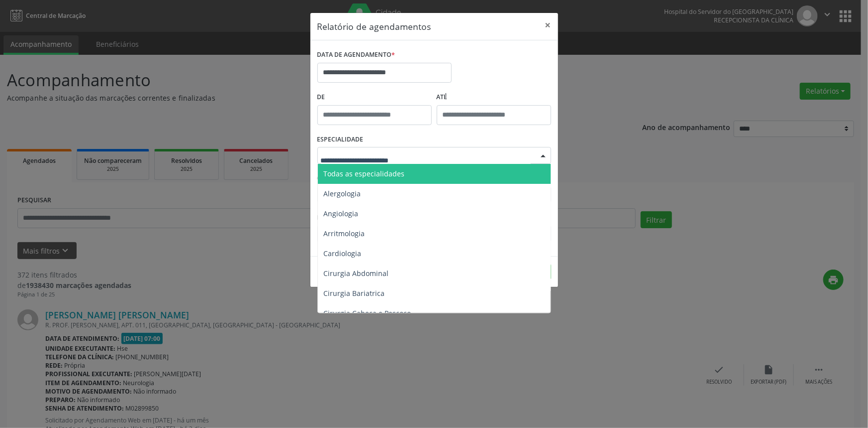 The width and height of the screenshot is (868, 428). Describe the element at coordinates (343, 193) in the screenshot. I see `span: Alergologia` at that location.